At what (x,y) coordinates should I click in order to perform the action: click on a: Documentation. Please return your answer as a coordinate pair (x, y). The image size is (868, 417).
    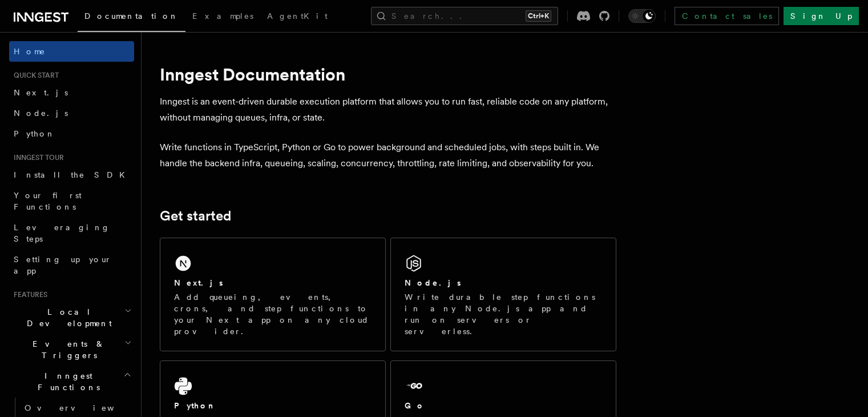
    Looking at the image, I should click on (131, 17).